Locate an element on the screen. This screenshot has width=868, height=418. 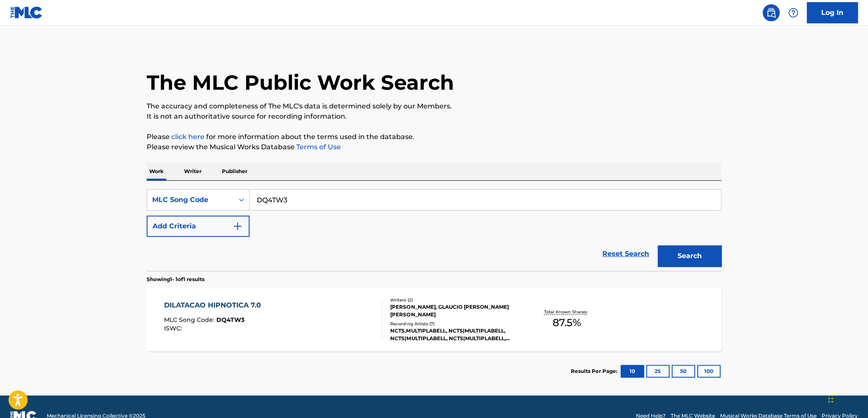
a: Terms of Use is located at coordinates (317, 147).